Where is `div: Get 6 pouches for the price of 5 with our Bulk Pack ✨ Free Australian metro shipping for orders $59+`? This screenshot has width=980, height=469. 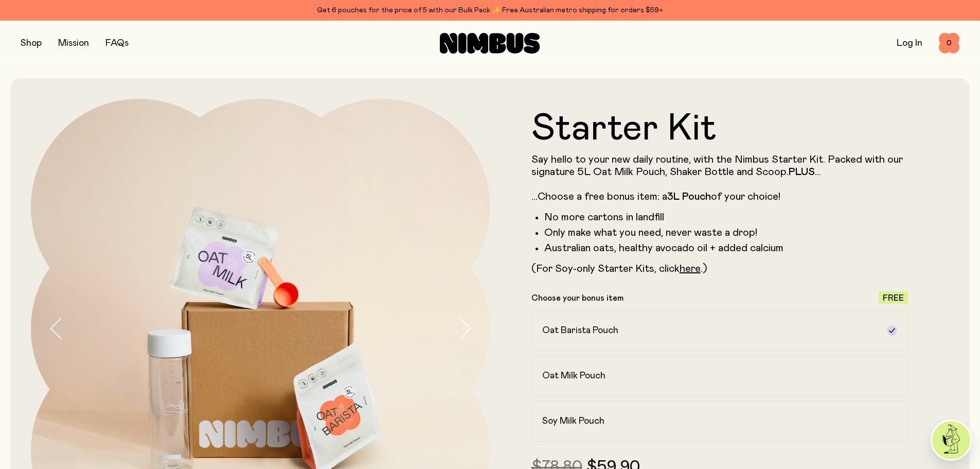 div: Get 6 pouches for the price of 5 with our Bulk Pack ✨ Free Australian metro shipping for orders $59+ is located at coordinates (490, 10).